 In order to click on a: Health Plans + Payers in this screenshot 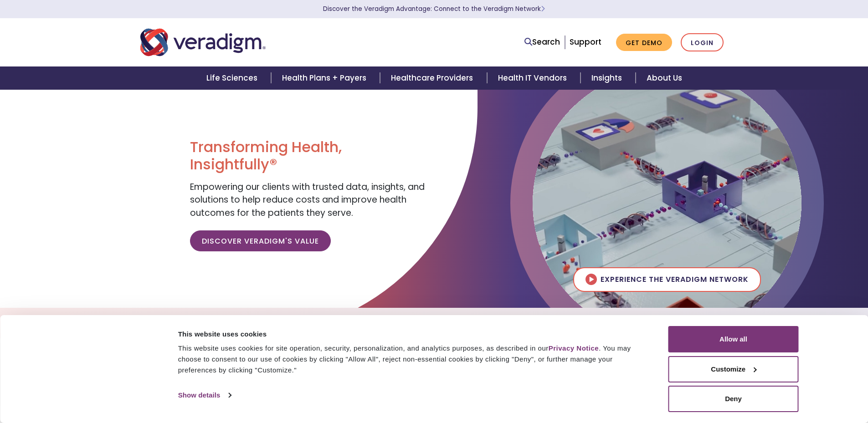, I will do `click(326, 78)`.